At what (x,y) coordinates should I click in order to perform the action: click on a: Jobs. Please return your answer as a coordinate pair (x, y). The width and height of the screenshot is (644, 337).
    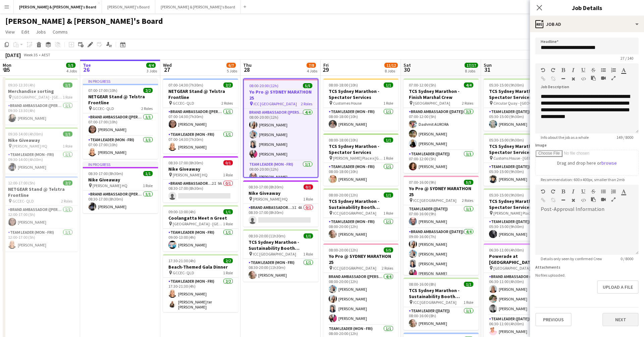
    Looking at the image, I should click on (41, 32).